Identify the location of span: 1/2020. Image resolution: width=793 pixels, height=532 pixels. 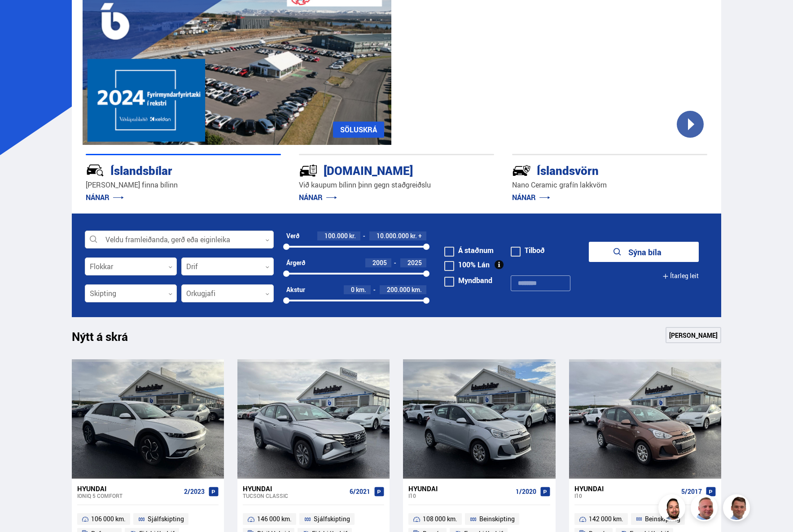
(526, 492).